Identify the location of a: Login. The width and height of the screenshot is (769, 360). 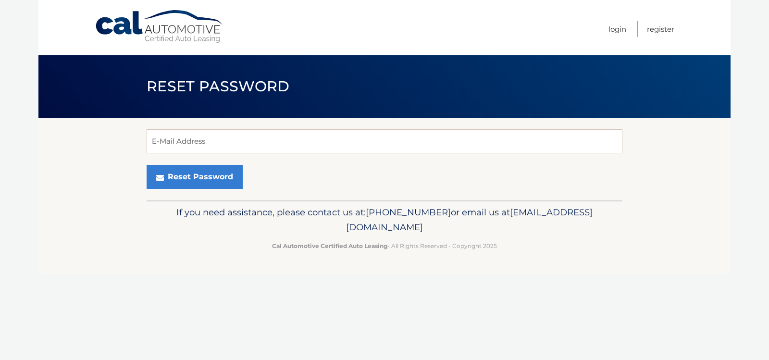
(617, 29).